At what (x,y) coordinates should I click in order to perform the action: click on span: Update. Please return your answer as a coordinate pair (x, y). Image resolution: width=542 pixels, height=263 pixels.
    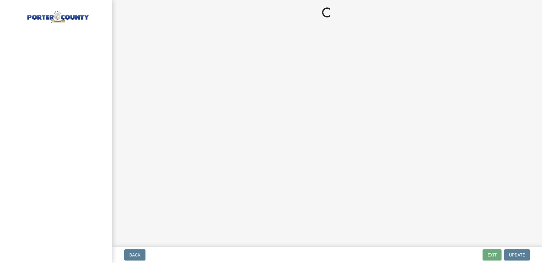
    Looking at the image, I should click on (517, 255).